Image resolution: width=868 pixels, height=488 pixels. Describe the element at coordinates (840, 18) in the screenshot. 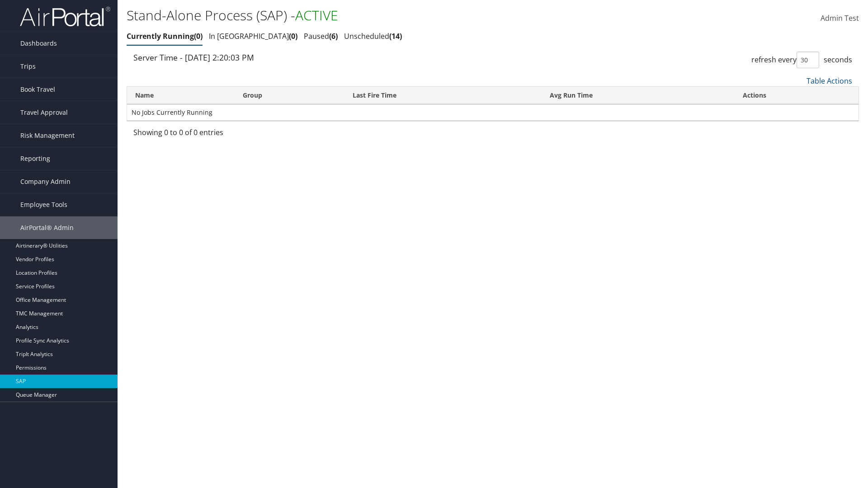

I see `a: Admin Test` at that location.